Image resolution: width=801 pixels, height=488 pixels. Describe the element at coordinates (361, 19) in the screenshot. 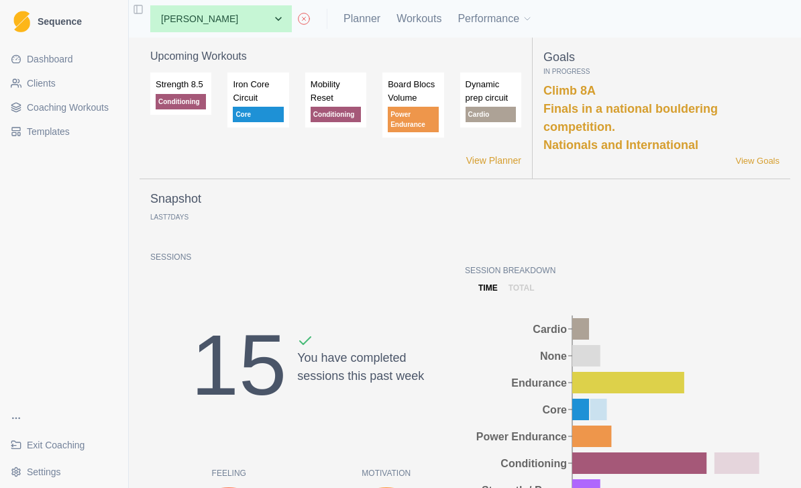

I see `a: Planner` at that location.